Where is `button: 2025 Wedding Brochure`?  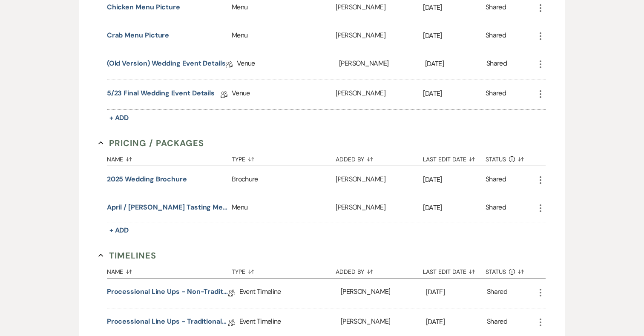
button: 2025 Wedding Brochure is located at coordinates (147, 179).